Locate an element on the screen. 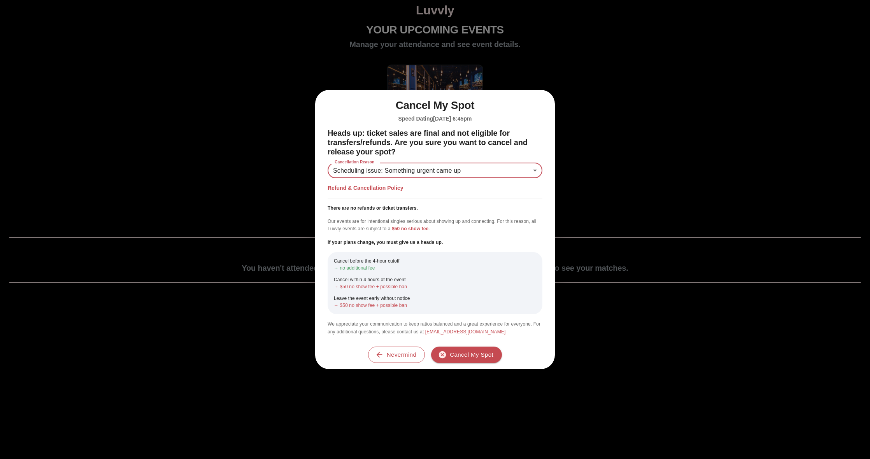  p: → no additional fee is located at coordinates (435, 268).